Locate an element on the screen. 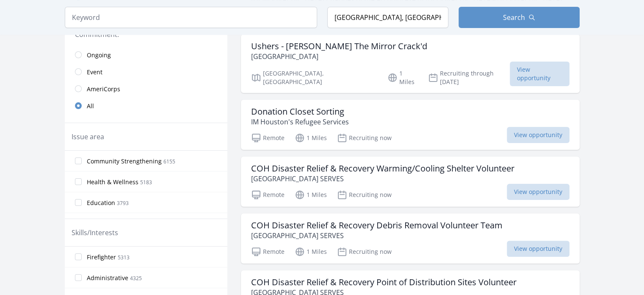 This screenshot has width=644, height=295. span: Health & Wellness is located at coordinates (112, 182).